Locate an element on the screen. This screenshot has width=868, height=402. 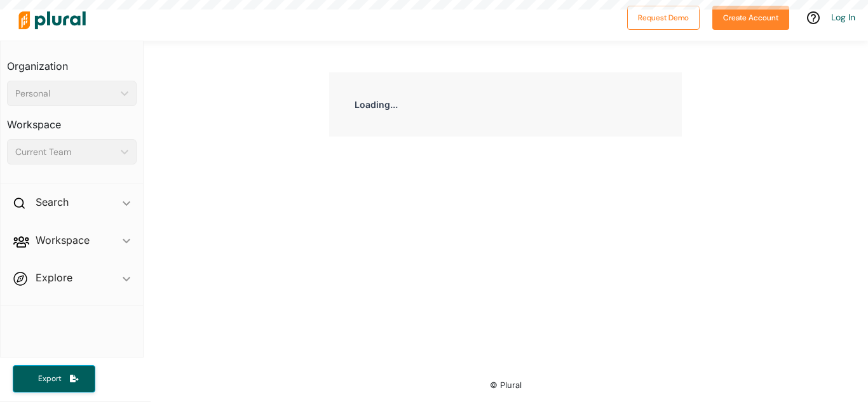
div: Loading... is located at coordinates (505, 104).